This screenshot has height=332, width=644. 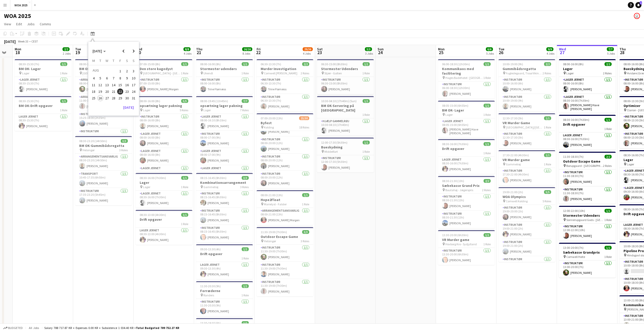 I want to click on span: 10:30-04:10 (17h40m) (Sun), so click(x=339, y=101).